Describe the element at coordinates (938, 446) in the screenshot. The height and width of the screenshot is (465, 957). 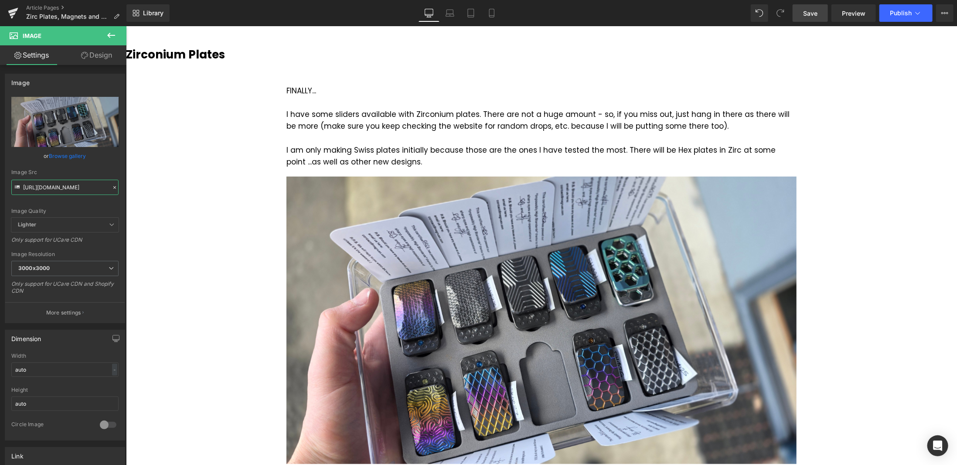
I see `div: Open Intercom Messenger` at that location.